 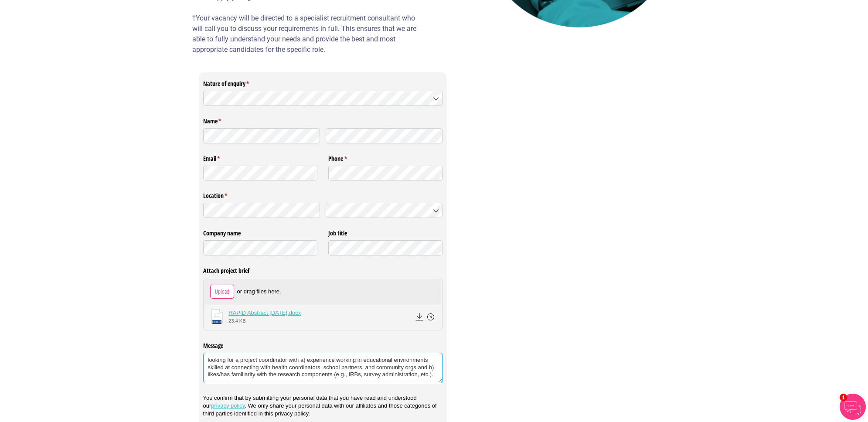 I want to click on p: You confirm that by submitting your personal data that you have read and understood our . We only..., so click(x=323, y=406).